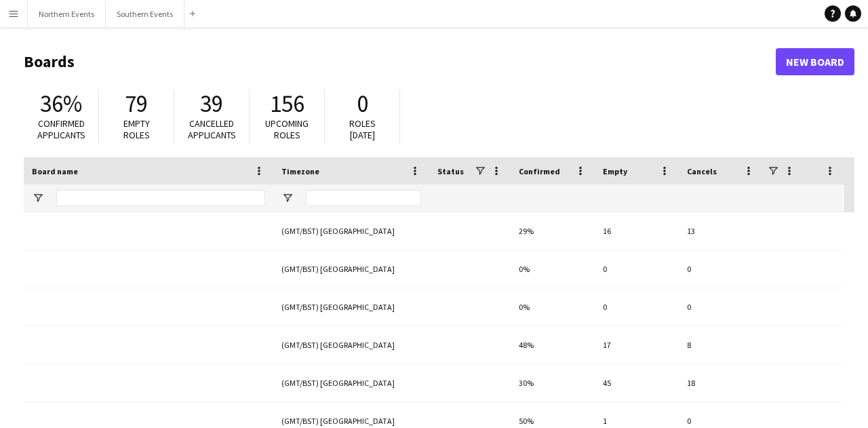 The image size is (868, 428). What do you see at coordinates (67, 14) in the screenshot?
I see `button: Northern Events` at bounding box center [67, 14].